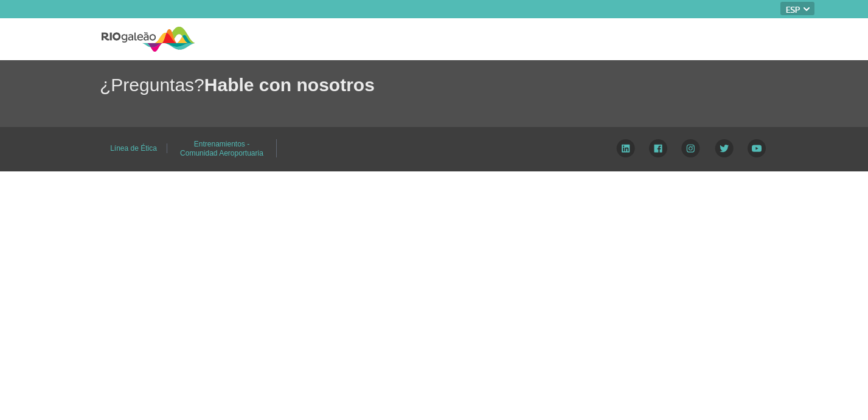 The image size is (868, 420). I want to click on img: LinkedIn, so click(626, 149).